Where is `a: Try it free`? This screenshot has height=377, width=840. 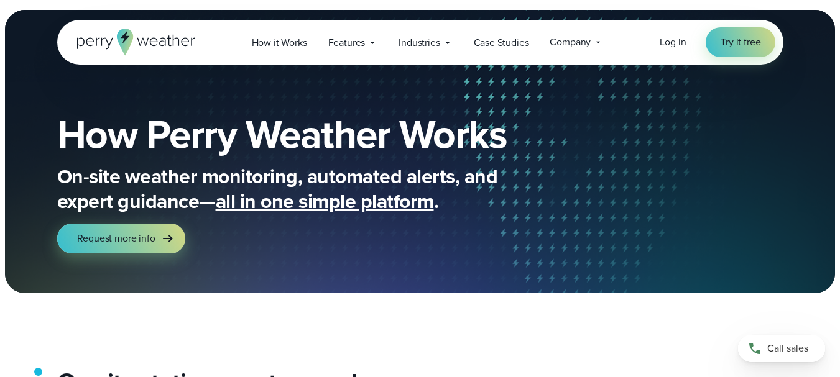 a: Try it free is located at coordinates (740, 42).